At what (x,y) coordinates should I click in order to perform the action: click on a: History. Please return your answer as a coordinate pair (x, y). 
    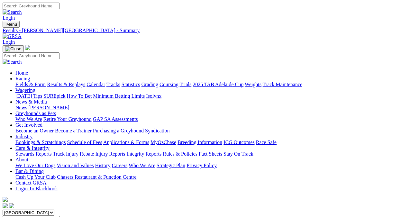
    Looking at the image, I should click on (103, 165).